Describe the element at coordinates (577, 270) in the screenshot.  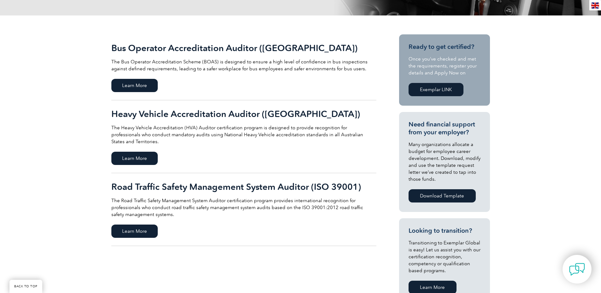
I see `img: contact-chat.png` at that location.